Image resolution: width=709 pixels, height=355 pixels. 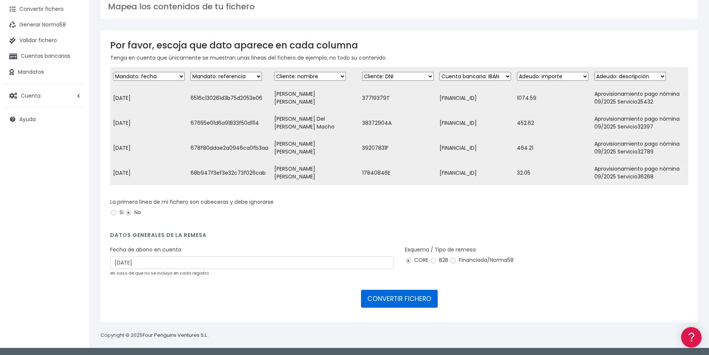 What do you see at coordinates (45, 9) in the screenshot?
I see `a: Convertir fichero` at bounding box center [45, 9].